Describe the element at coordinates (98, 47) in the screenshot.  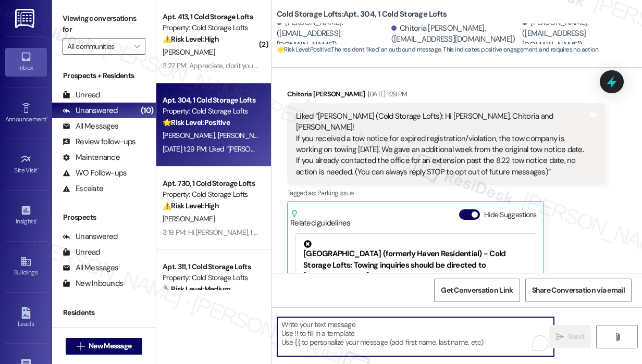
I see `input: All communities` at that location.